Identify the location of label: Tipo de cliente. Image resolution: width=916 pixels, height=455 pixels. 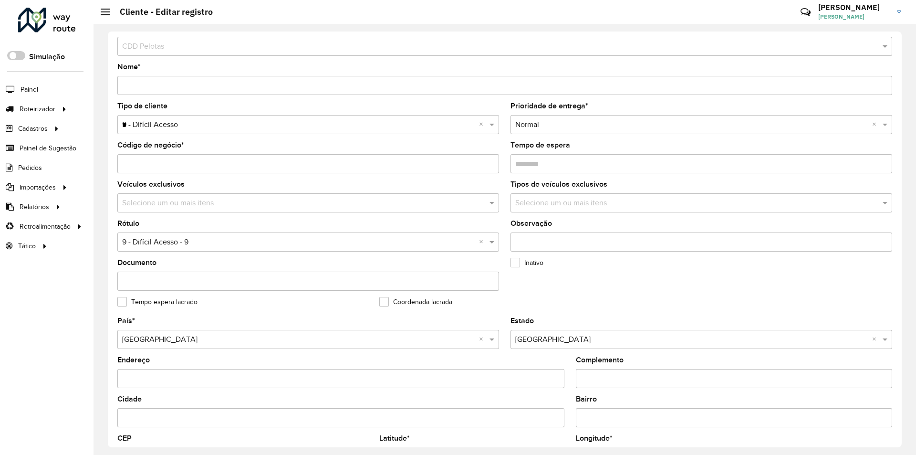
(142, 106).